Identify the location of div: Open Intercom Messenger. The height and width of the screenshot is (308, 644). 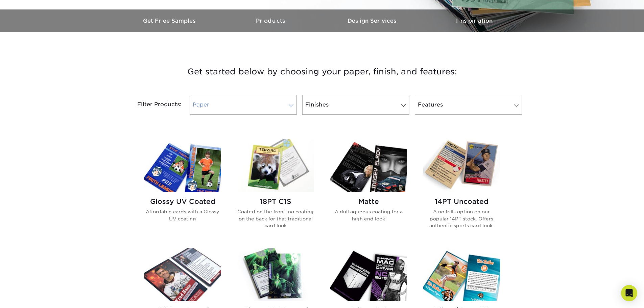
(629, 293).